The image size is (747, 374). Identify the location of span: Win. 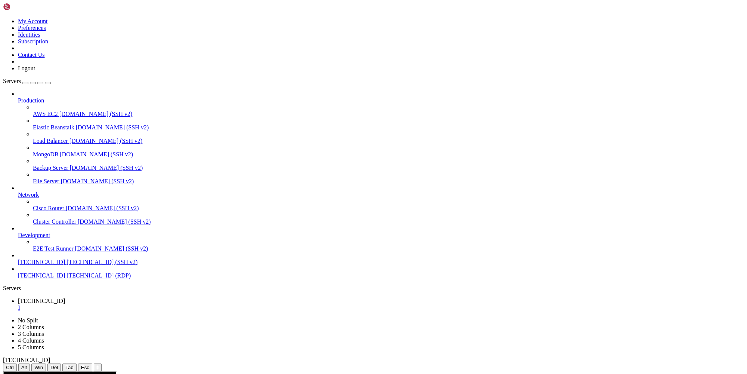
(38, 367).